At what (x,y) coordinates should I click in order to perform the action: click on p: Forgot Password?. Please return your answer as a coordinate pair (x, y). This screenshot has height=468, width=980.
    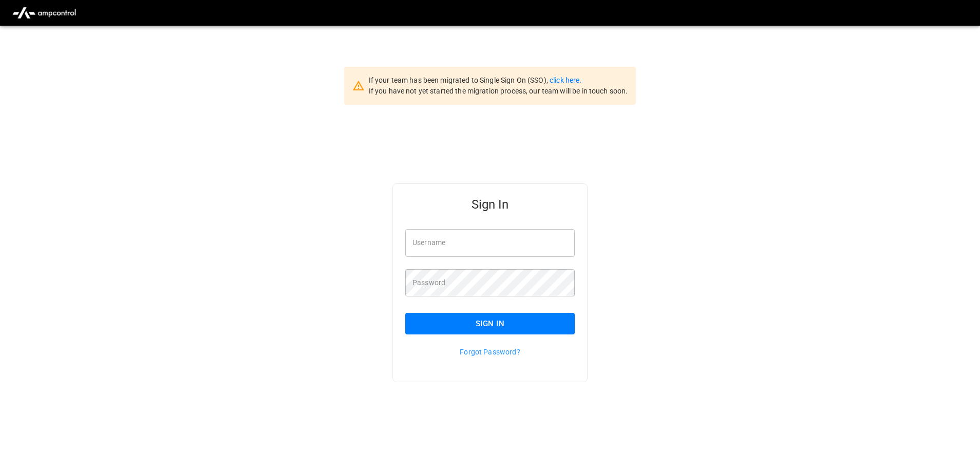
    Looking at the image, I should click on (490, 352).